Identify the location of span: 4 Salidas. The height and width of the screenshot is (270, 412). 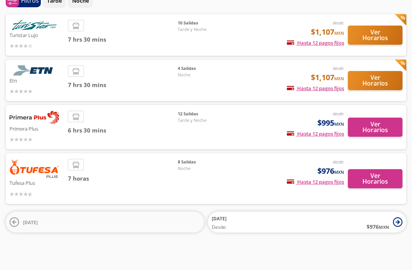
(204, 68).